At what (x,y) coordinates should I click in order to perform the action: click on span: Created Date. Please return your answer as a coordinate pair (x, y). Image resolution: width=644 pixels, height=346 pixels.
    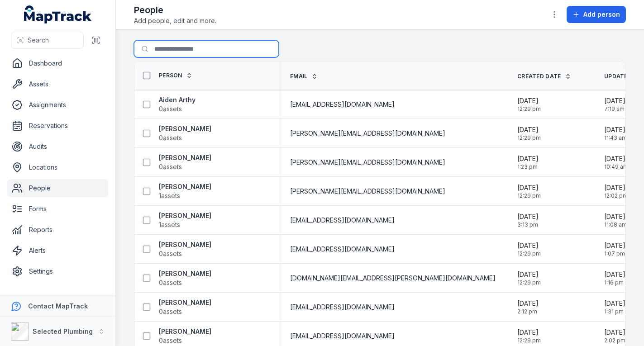
    Looking at the image, I should click on (539, 77).